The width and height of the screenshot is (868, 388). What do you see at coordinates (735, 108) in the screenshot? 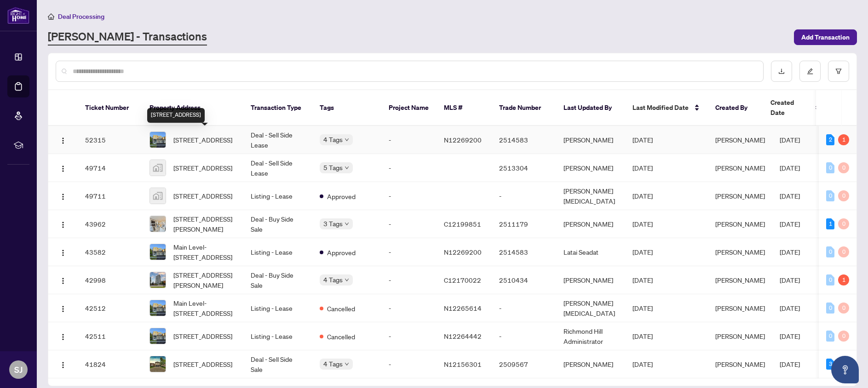
I see `th: Created By` at bounding box center [735, 108].